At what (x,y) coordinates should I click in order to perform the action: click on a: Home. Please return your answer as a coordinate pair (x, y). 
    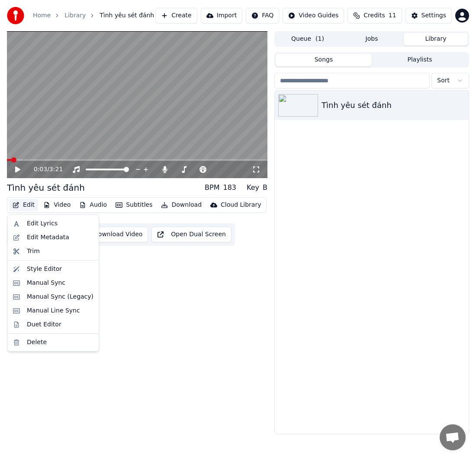
    Looking at the image, I should click on (42, 15).